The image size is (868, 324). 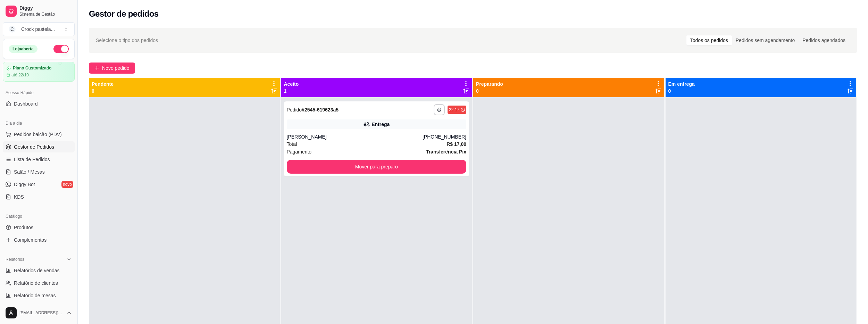 What do you see at coordinates (291, 84) in the screenshot?
I see `p: Aceito` at bounding box center [291, 84].